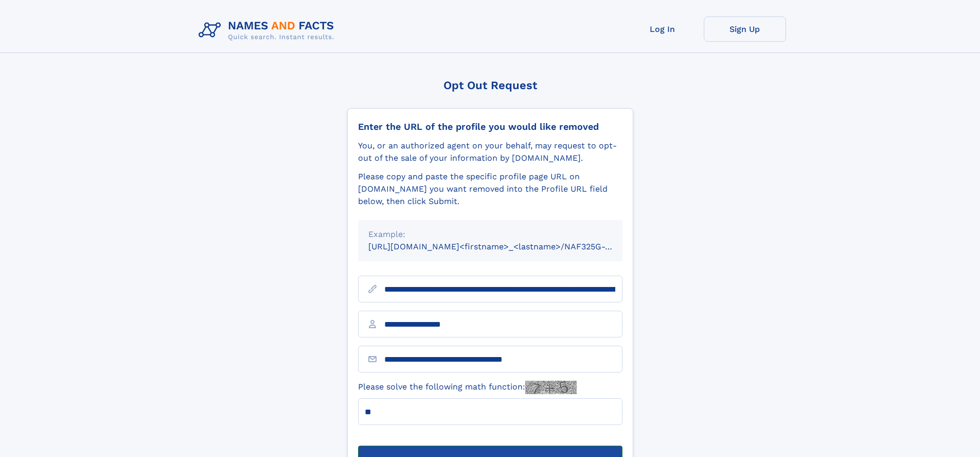 This screenshot has width=980, height=457. Describe the element at coordinates (467, 387) in the screenshot. I see `label: Please solve the following math function:` at that location.